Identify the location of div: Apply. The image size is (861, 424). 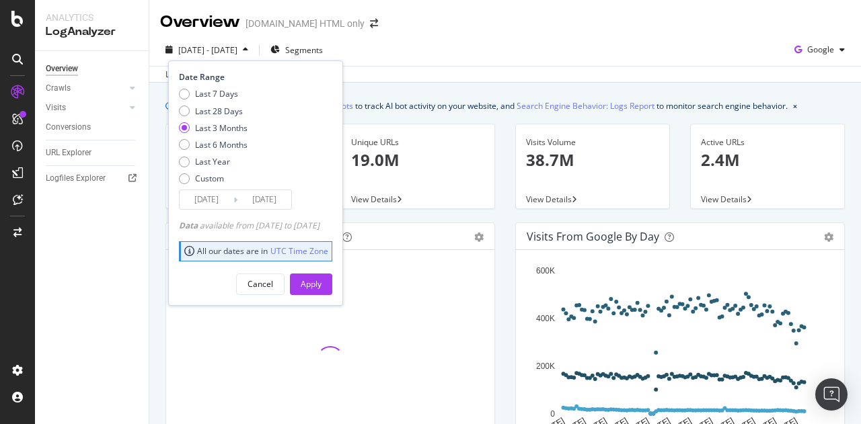
(311, 284).